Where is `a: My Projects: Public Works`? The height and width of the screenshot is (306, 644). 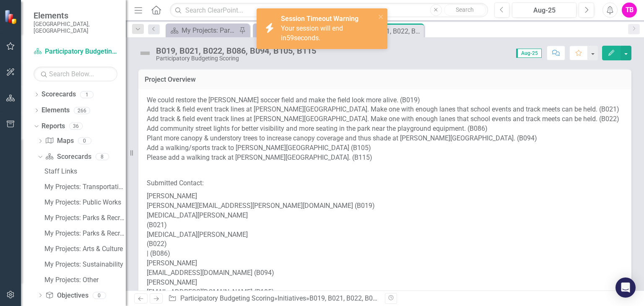 a: My Projects: Public Works is located at coordinates (83, 203).